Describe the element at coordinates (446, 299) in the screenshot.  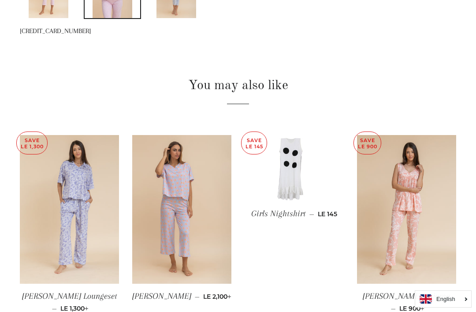
I see `i: English` at that location.